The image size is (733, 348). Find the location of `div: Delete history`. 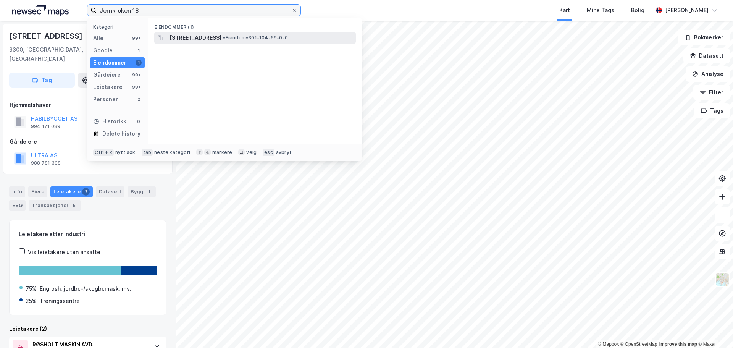

div: Delete history is located at coordinates (121, 134).